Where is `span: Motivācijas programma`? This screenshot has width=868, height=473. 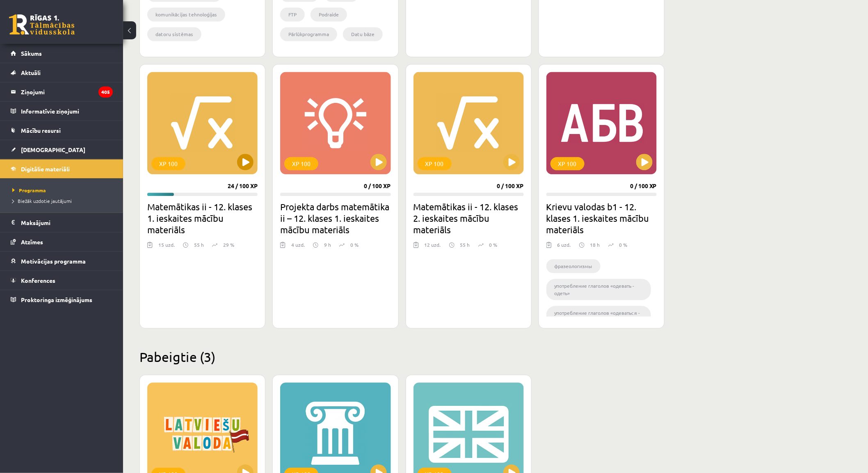 span: Motivācijas programma is located at coordinates (53, 261).